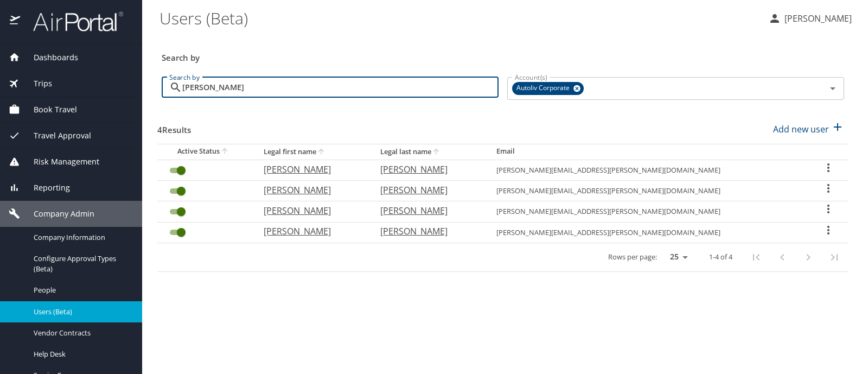  I want to click on span: Reporting, so click(45, 188).